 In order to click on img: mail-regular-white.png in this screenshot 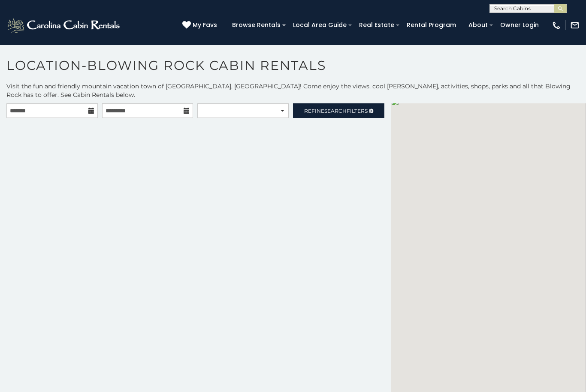, I will do `click(575, 25)`.